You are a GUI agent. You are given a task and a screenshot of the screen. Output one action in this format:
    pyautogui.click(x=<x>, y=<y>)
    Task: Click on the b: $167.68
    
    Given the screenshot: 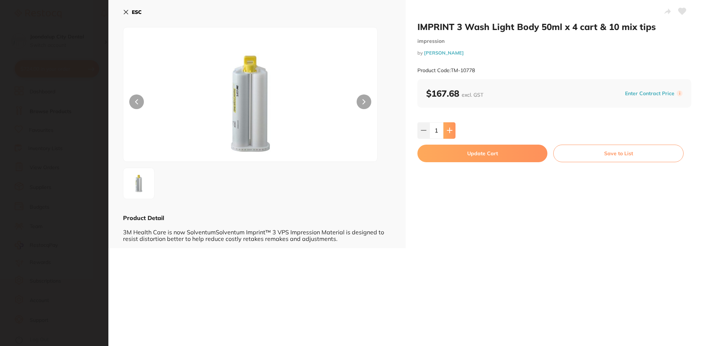 What is the action you would take?
    pyautogui.click(x=455, y=93)
    